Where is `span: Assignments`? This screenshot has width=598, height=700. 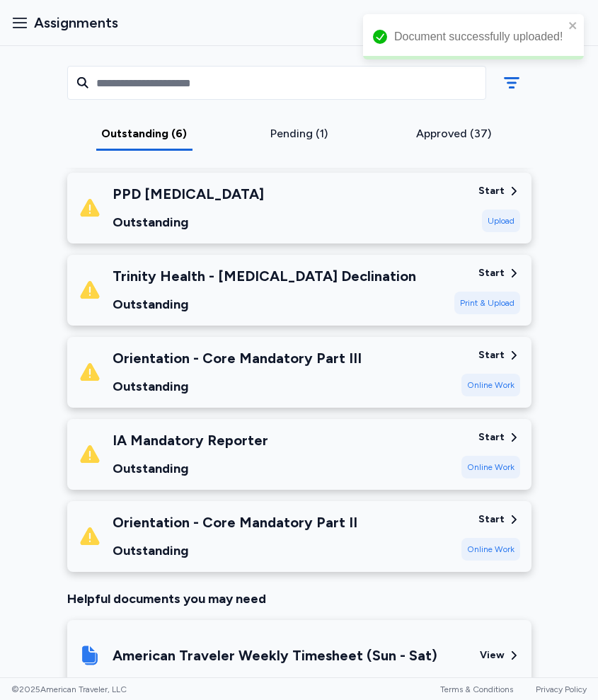 span: Assignments is located at coordinates (76, 23).